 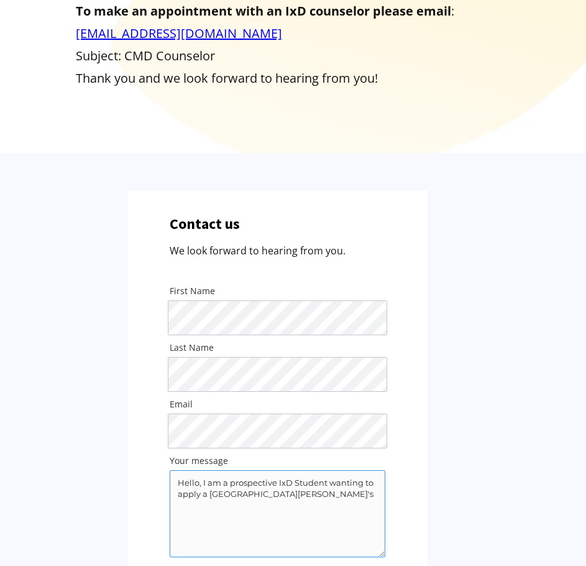 I want to click on label: Email, so click(x=277, y=404).